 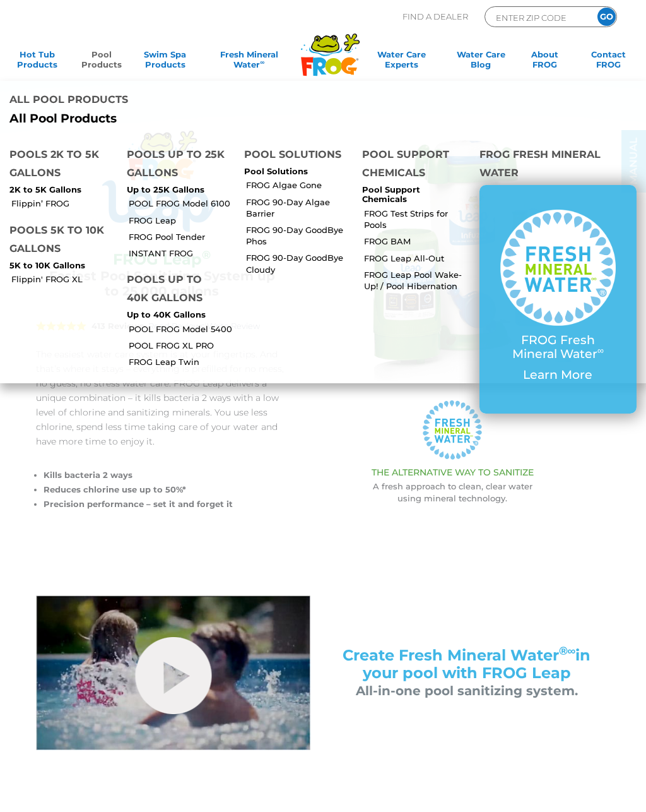 I want to click on a: Fresh MineralWater∞, so click(x=249, y=62).